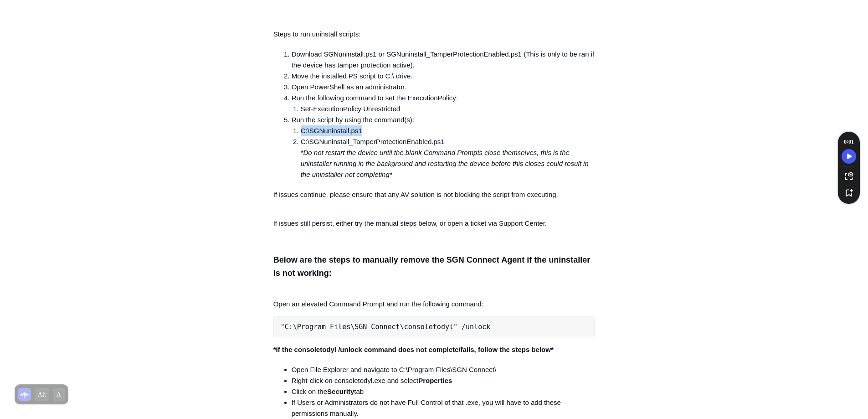 The height and width of the screenshot is (419, 868). I want to click on em: *Do not restart the device until the blank Command Prompts close themselves, this is the uninstal..., so click(444, 164).